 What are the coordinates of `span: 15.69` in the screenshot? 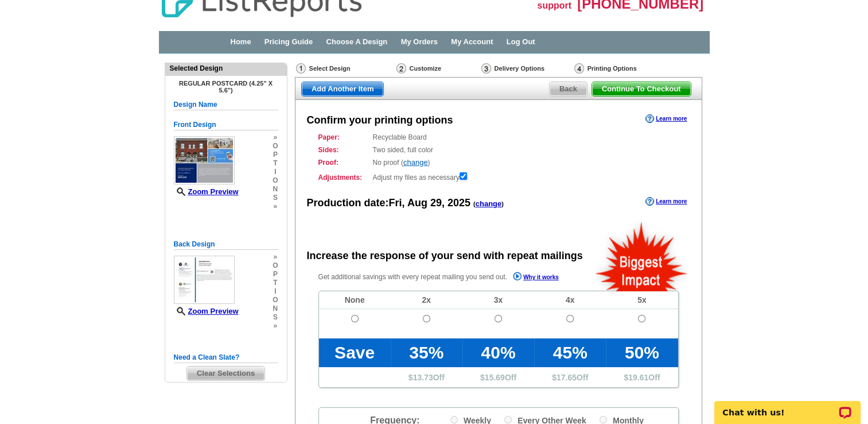 It's located at (495, 377).